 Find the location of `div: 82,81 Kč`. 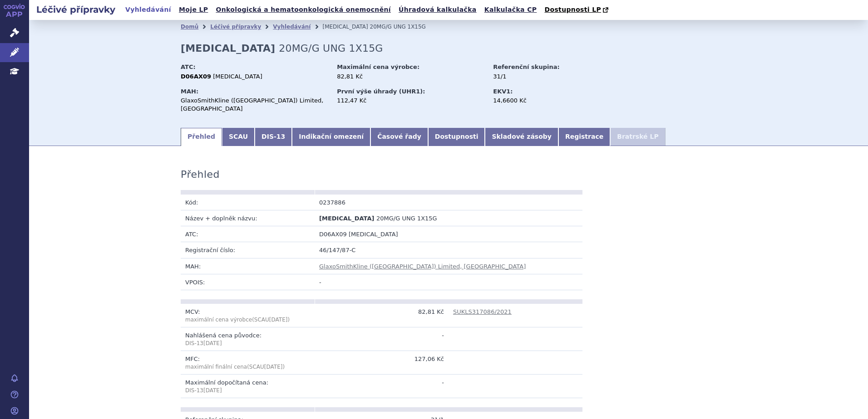

div: 82,81 Kč is located at coordinates (410, 77).